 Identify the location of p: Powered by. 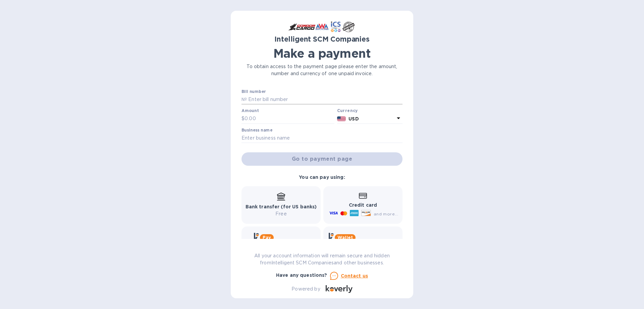
(306, 289).